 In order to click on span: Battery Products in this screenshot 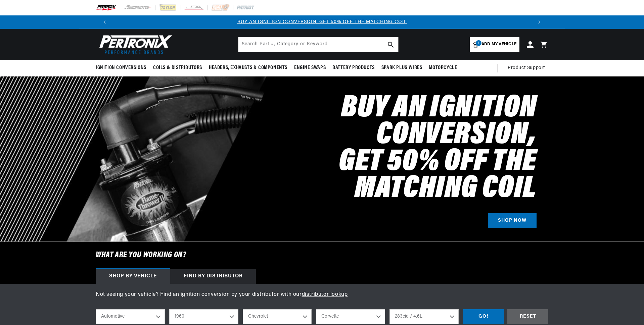, I will do `click(354, 68)`.